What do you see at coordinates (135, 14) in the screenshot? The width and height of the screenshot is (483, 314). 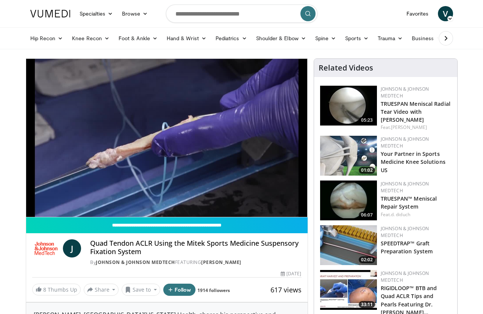 I see `a: Browse` at bounding box center [135, 14].